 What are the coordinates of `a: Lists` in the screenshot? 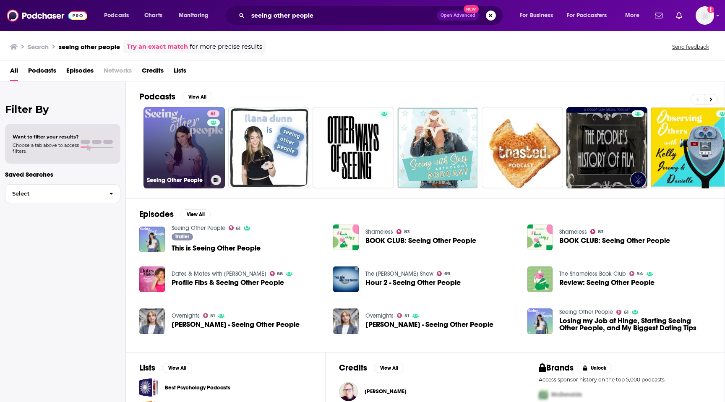 It's located at (180, 72).